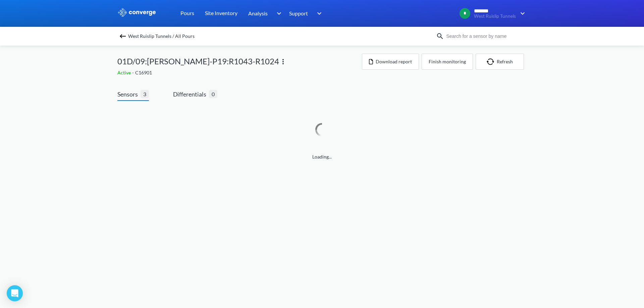 The image size is (644, 308). I want to click on button: Download report, so click(391, 61).